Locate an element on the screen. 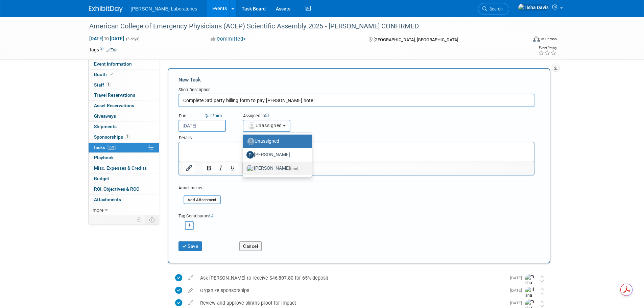 This screenshot has height=308, width=644. button: Committed is located at coordinates (228, 39).